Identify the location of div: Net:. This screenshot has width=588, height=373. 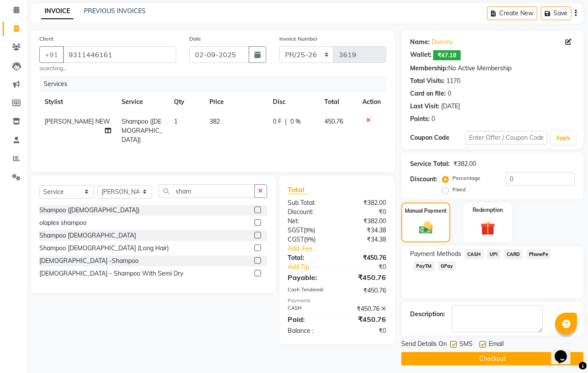
(309, 221).